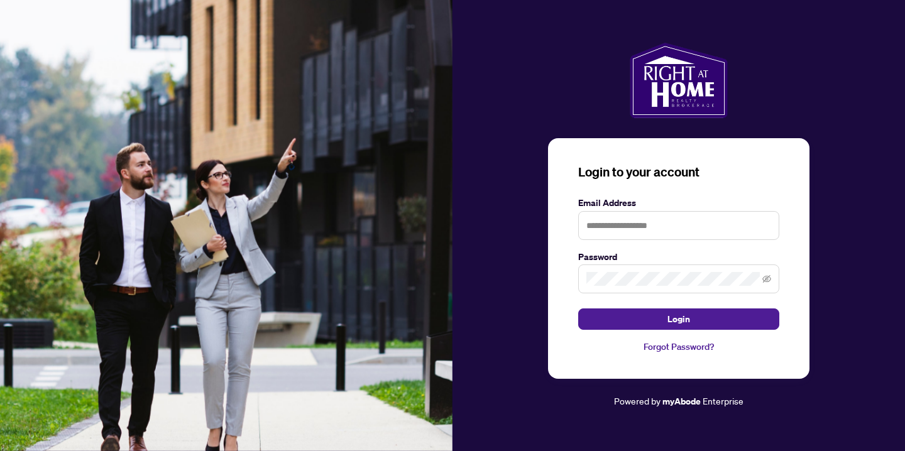 The image size is (905, 451). What do you see at coordinates (678, 80) in the screenshot?
I see `img: ma-logo` at bounding box center [678, 80].